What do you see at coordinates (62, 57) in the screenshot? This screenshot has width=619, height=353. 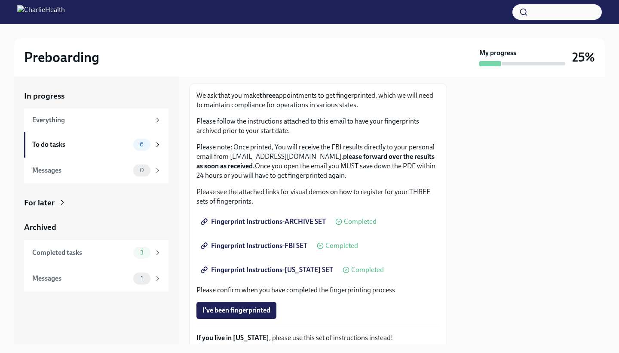 I see `h2: Preboarding` at bounding box center [62, 57].